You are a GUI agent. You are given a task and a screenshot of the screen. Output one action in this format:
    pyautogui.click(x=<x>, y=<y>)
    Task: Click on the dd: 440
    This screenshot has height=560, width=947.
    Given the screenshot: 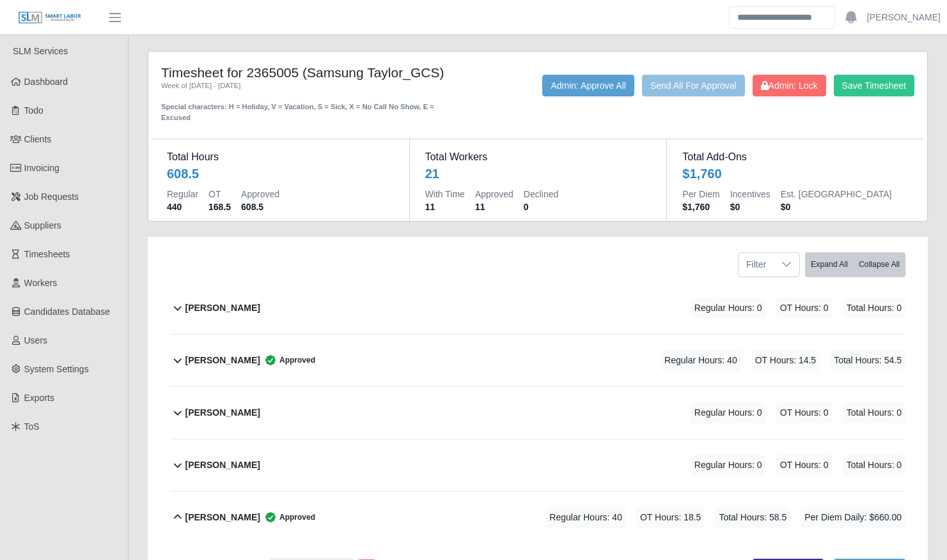 What is the action you would take?
    pyautogui.click(x=182, y=207)
    